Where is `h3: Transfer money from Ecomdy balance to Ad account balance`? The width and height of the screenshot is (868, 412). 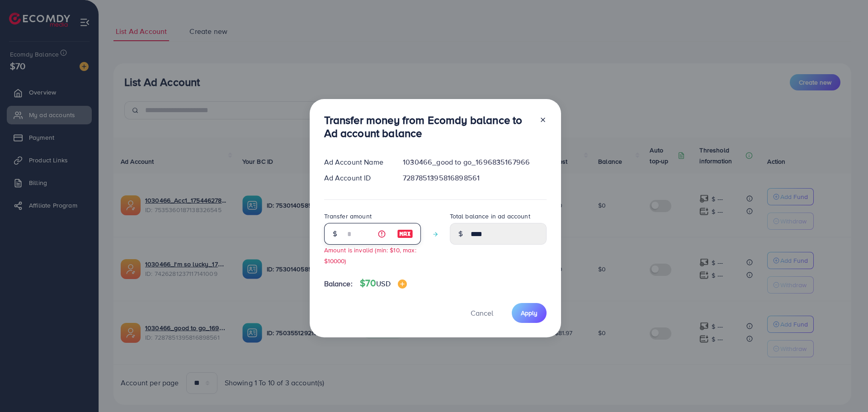
h3: Transfer money from Ecomdy balance to Ad account balance is located at coordinates (428, 127).